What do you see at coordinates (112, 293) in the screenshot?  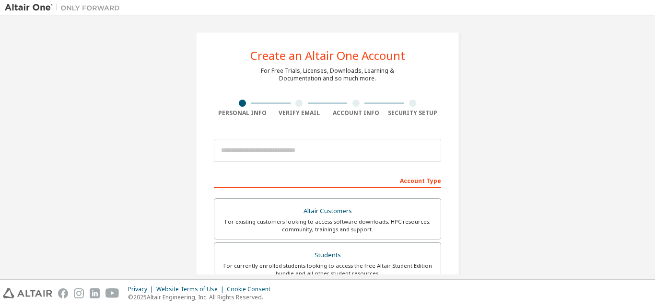 I see `img: youtube.svg` at bounding box center [112, 293].